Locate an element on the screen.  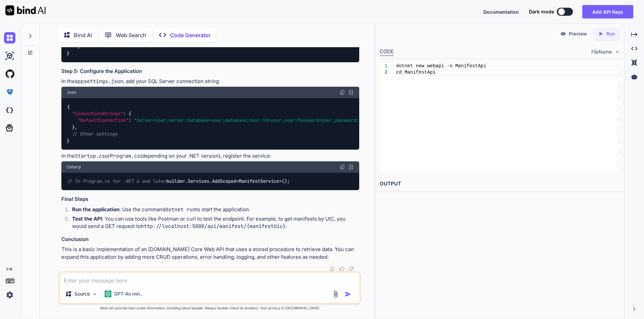
img: dislike is located at coordinates (351, 269).